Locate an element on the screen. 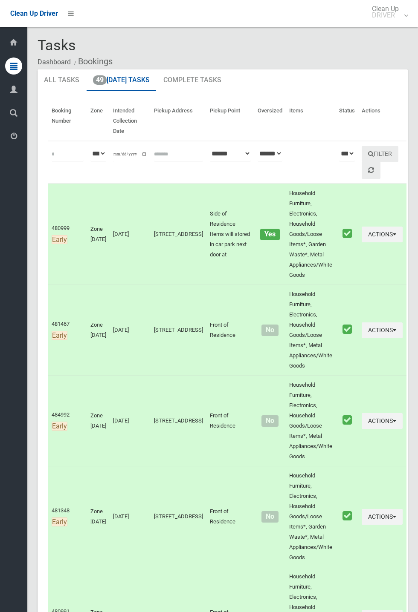  td: Side of Residence Items will stored in car park next door at is located at coordinates (230, 234).